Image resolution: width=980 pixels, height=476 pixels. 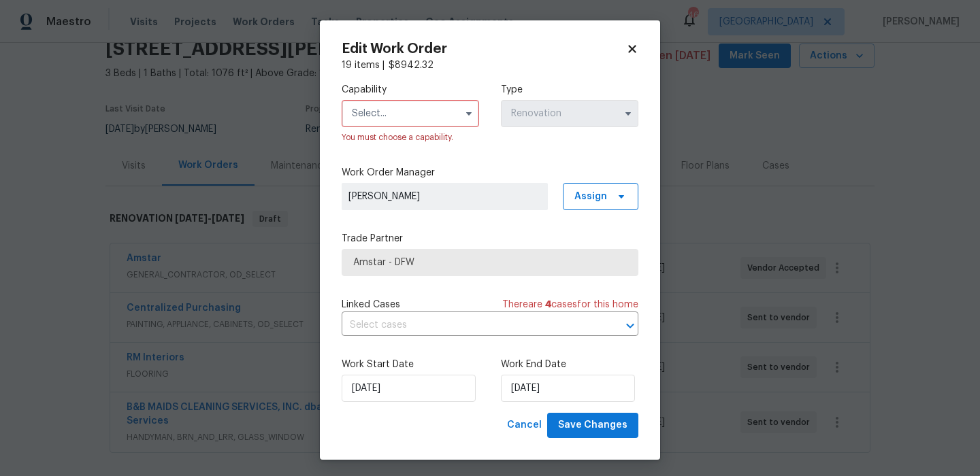 What do you see at coordinates (524, 425) in the screenshot?
I see `span: Cancel` at bounding box center [524, 425].